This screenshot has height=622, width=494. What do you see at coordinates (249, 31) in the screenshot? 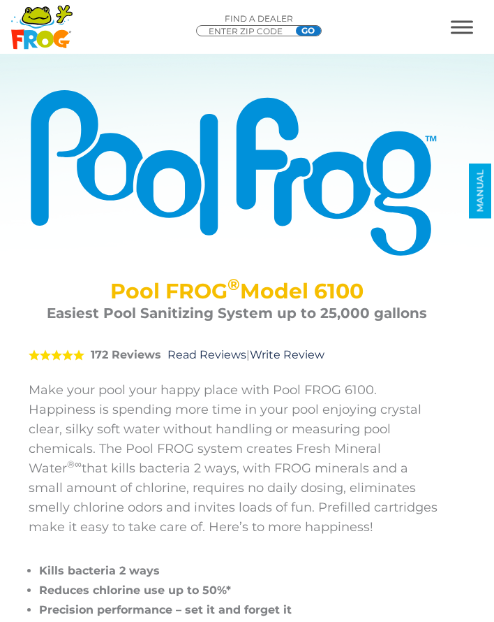
I see `input: Zip Code Form` at bounding box center [249, 31].